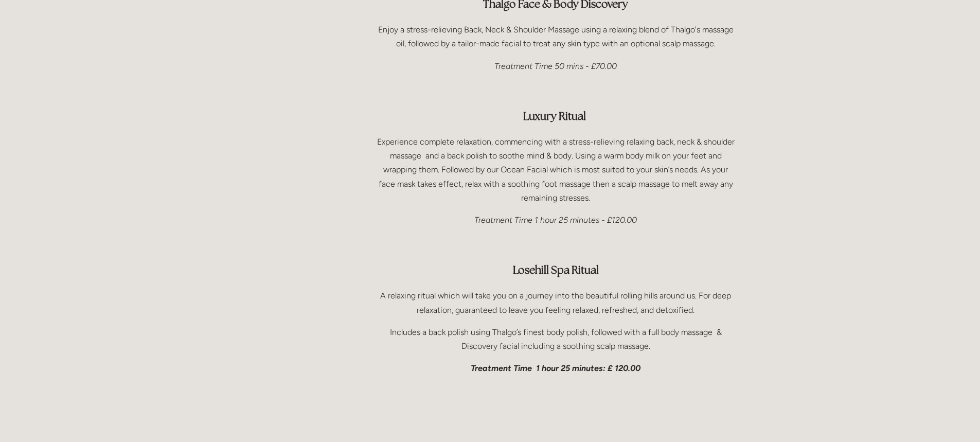  What do you see at coordinates (555, 368) in the screenshot?
I see `em: Treatment Time 1 hour 25 minutes: £ 120.00` at bounding box center [555, 368].